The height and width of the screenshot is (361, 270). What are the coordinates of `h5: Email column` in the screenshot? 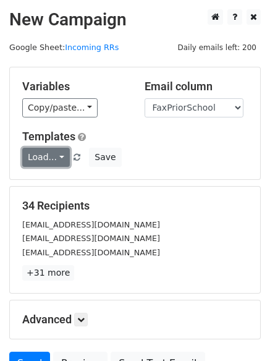 It's located at (196, 86).